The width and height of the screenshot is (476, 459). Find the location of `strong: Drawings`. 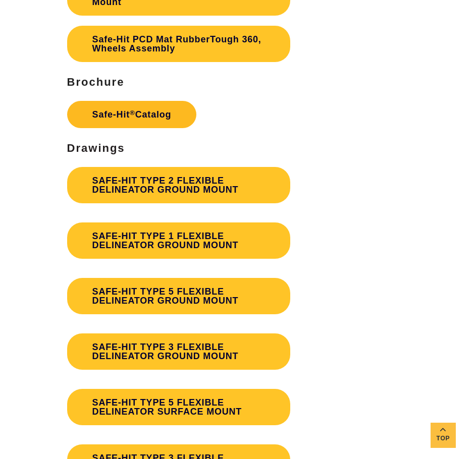

strong: Drawings is located at coordinates (96, 148).